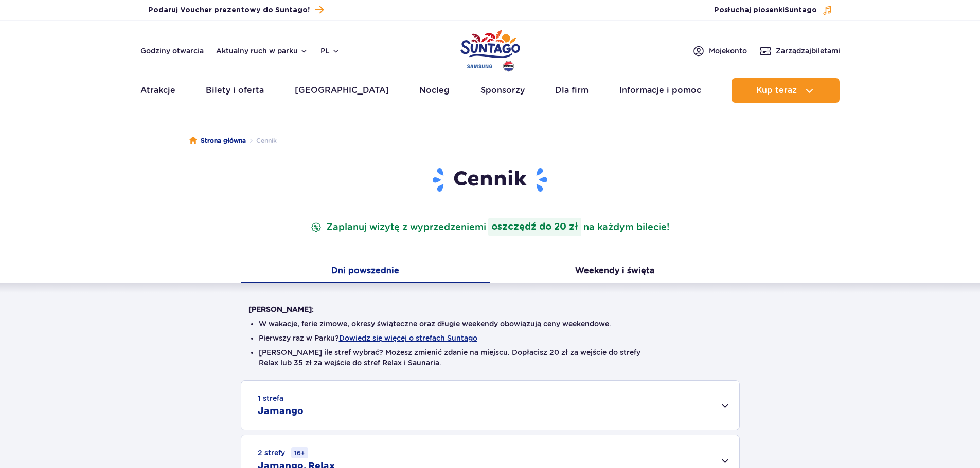 Image resolution: width=980 pixels, height=468 pixels. I want to click on span: Zarządzaj biletami, so click(808, 51).